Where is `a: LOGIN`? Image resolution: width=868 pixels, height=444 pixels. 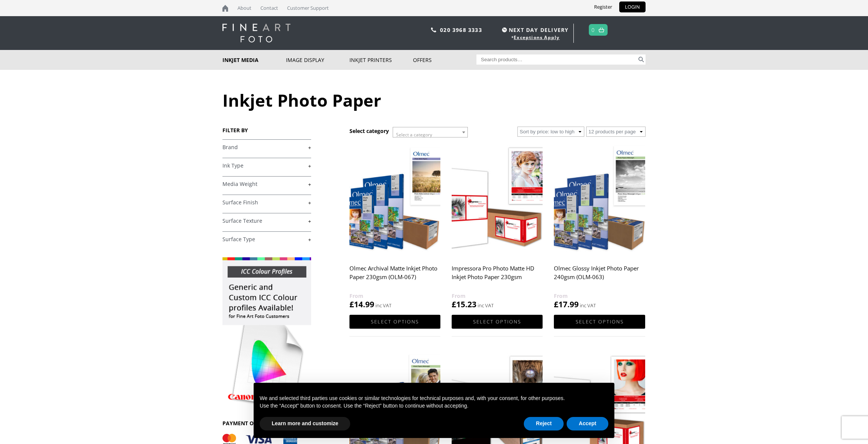 a: LOGIN is located at coordinates (633, 7).